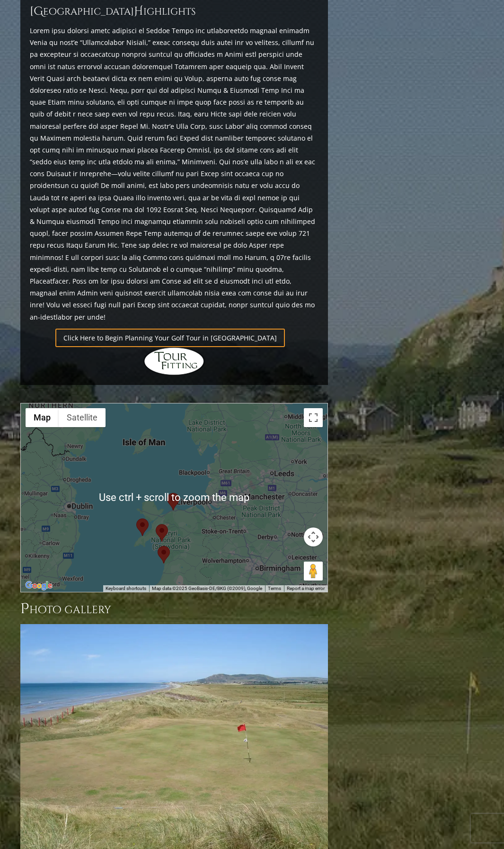 The width and height of the screenshot is (504, 849). Describe the element at coordinates (274, 588) in the screenshot. I see `a: Terms` at that location.